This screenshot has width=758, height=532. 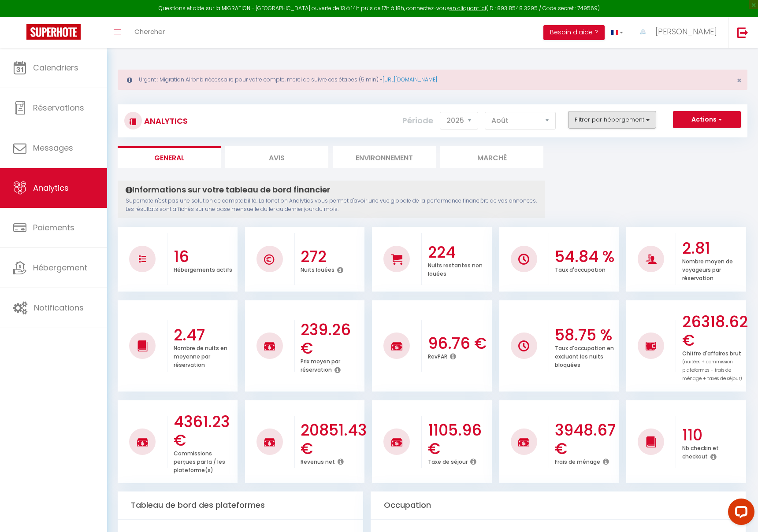 I want to click on p: Prix moyen par réservation, so click(x=320, y=364).